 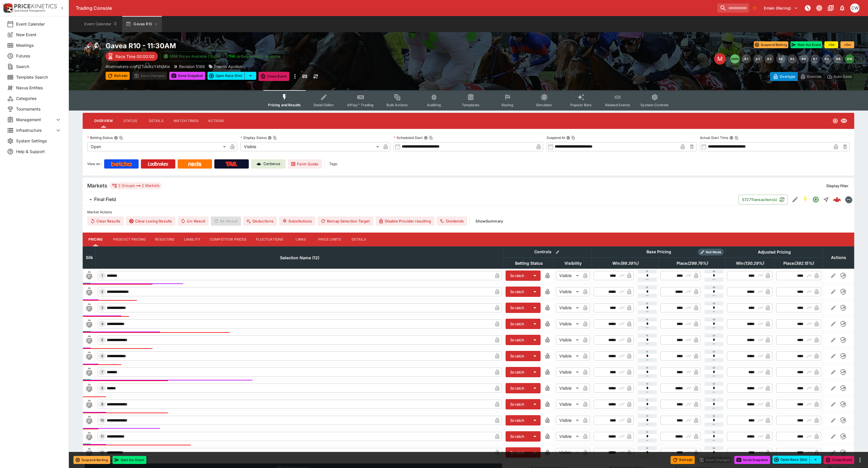 I want to click on button: Price Limits, so click(x=330, y=240).